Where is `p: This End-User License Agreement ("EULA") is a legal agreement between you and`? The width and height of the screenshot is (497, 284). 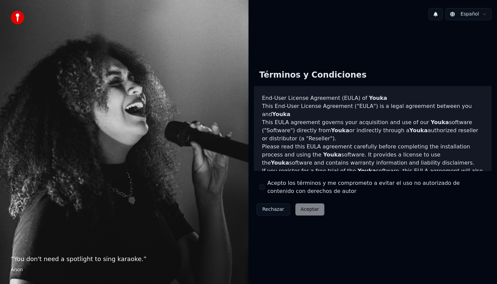 p: This End-User License Agreement ("EULA") is a legal agreement between you and is located at coordinates (373, 110).